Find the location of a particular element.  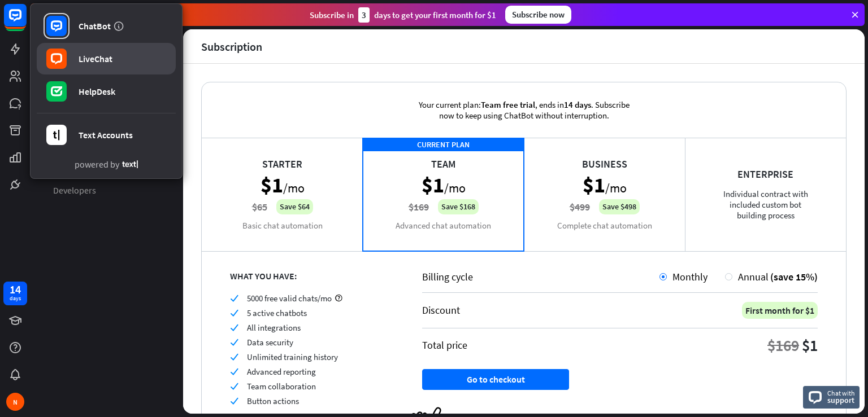

div: $1 is located at coordinates (810, 346).